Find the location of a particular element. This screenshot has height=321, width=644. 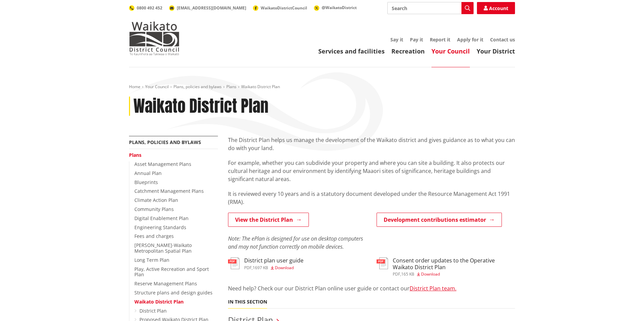

h5: In this section is located at coordinates (248, 302).